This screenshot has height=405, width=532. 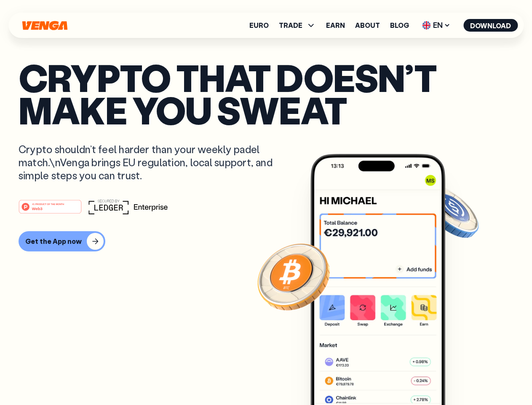 I want to click on svg: Home, so click(x=45, y=26).